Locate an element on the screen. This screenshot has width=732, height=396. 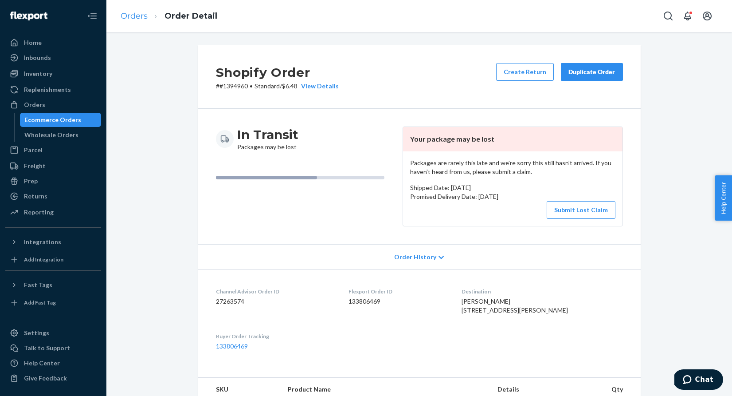
a: Home is located at coordinates (53, 43).